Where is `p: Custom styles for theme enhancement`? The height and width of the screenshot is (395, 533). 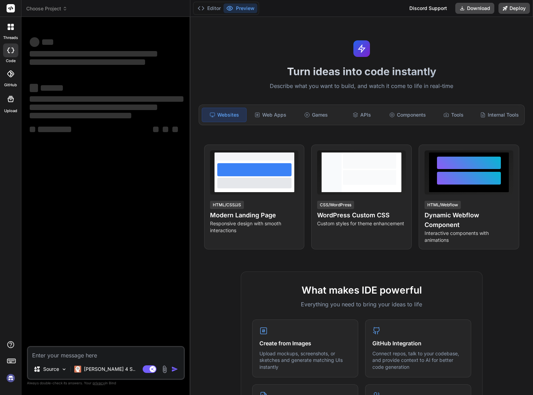 p: Custom styles for theme enhancement is located at coordinates (361, 224).